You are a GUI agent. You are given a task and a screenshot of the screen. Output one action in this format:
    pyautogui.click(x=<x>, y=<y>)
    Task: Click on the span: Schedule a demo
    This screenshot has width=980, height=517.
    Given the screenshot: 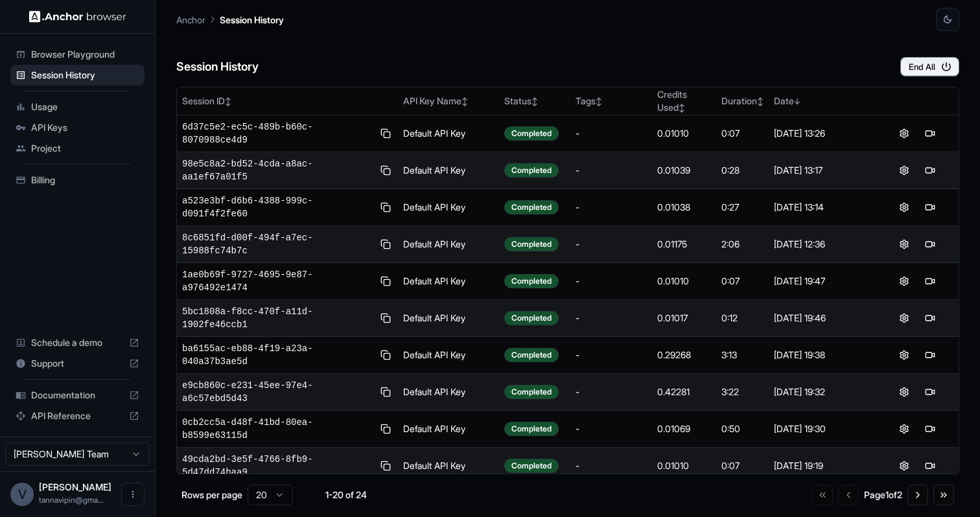 What is the action you would take?
    pyautogui.click(x=77, y=343)
    